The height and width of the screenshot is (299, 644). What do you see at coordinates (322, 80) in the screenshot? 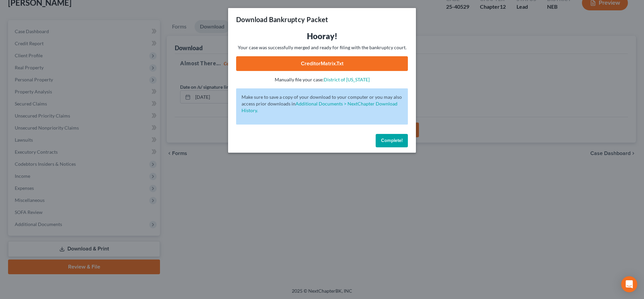
I see `p: Manually file your case:` at bounding box center [322, 80].